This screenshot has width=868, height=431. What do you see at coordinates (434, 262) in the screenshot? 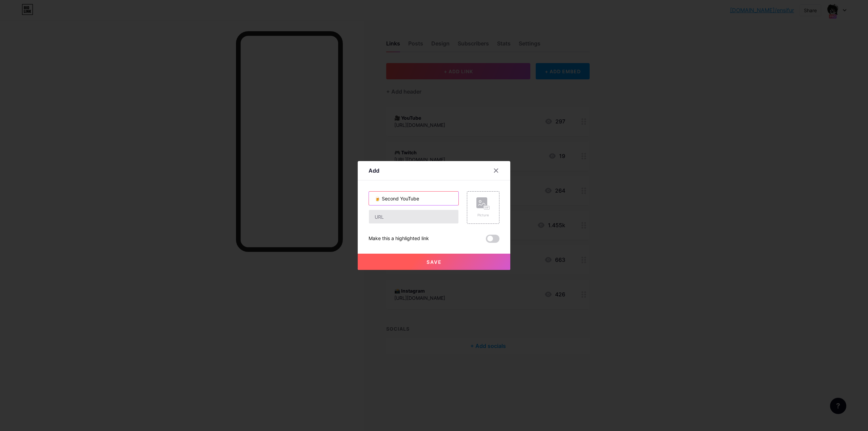
I see `button: Save` at bounding box center [434, 262].